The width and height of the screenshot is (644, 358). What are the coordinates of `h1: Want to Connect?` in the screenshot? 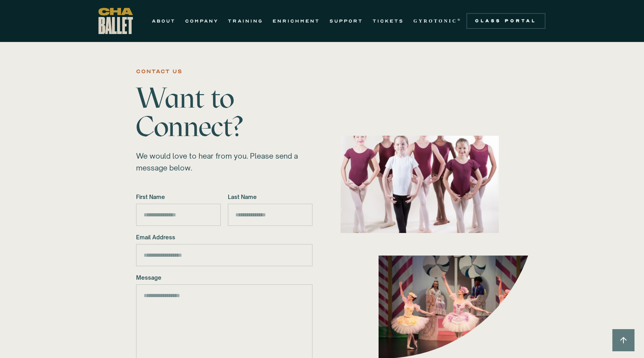 It's located at (224, 112).